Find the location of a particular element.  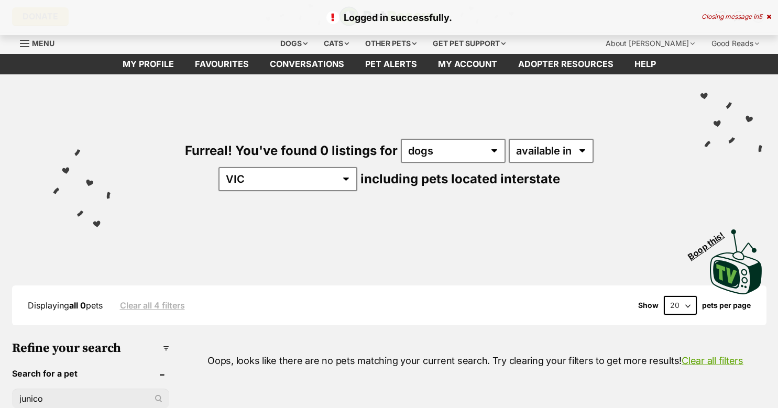

span: Displaying pets is located at coordinates (65, 305).